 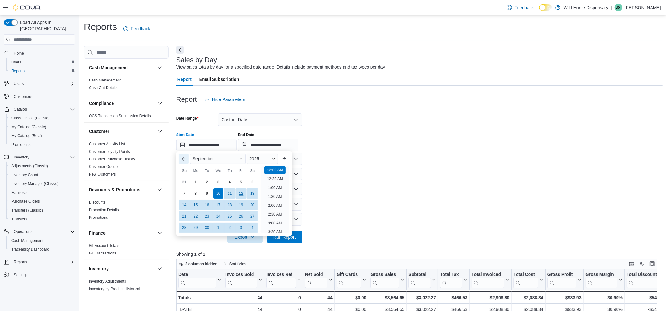 I want to click on h3: Report, so click(x=187, y=99).